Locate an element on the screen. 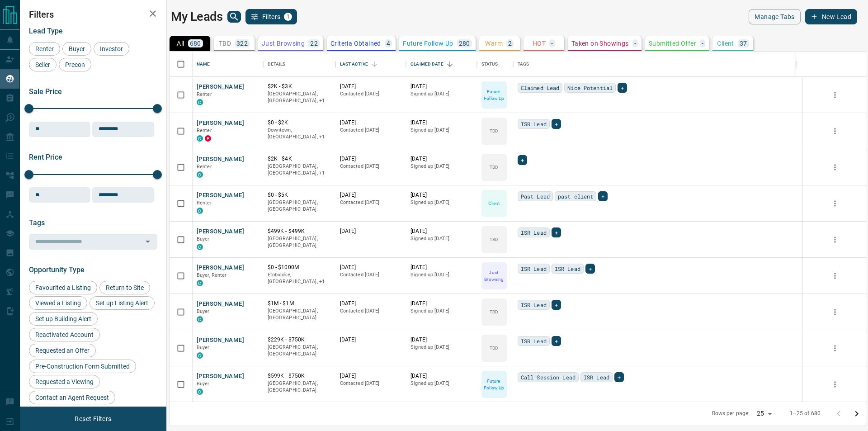  p: Rows per page: is located at coordinates (731, 414).